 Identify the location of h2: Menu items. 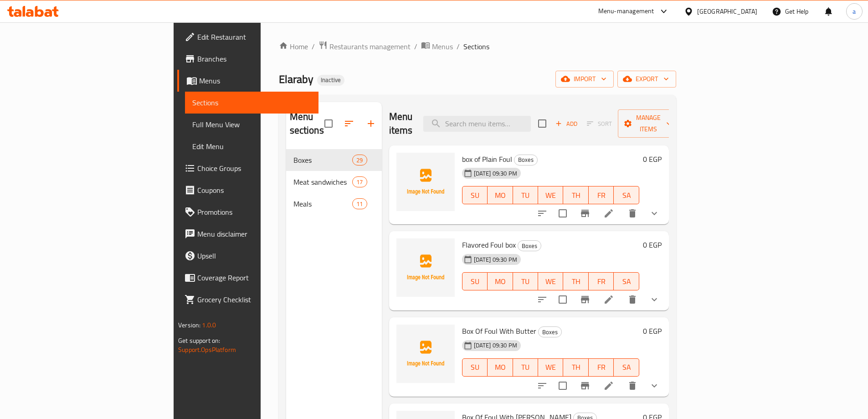
(401, 123).